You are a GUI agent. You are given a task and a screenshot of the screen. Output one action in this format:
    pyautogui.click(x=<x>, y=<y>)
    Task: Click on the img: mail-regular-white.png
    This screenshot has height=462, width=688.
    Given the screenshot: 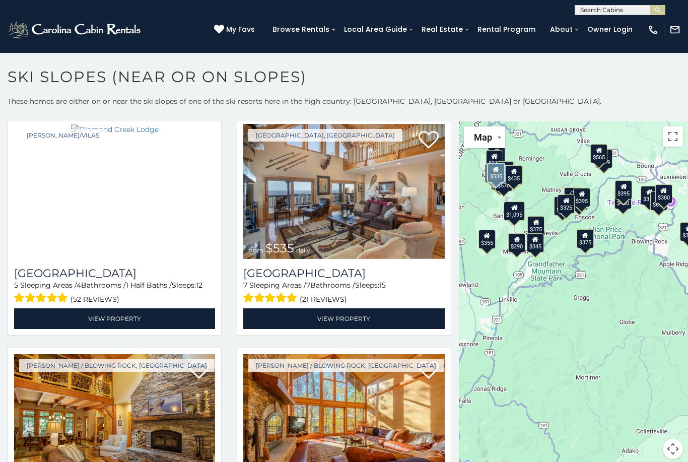 What is the action you would take?
    pyautogui.click(x=675, y=30)
    